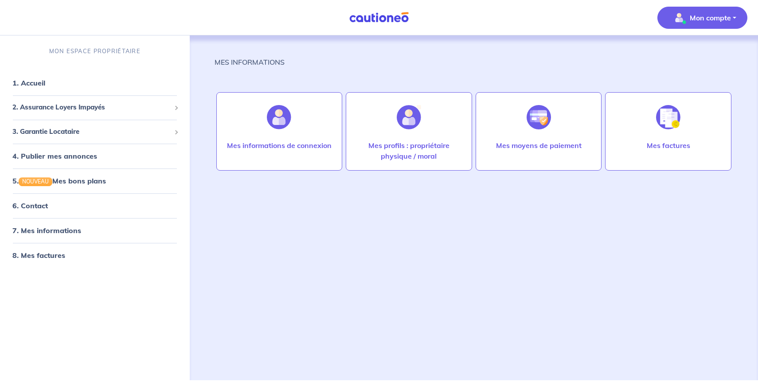  What do you see at coordinates (95, 107) in the screenshot?
I see `div: 2. Assurance Loyers Impayés` at bounding box center [95, 107].